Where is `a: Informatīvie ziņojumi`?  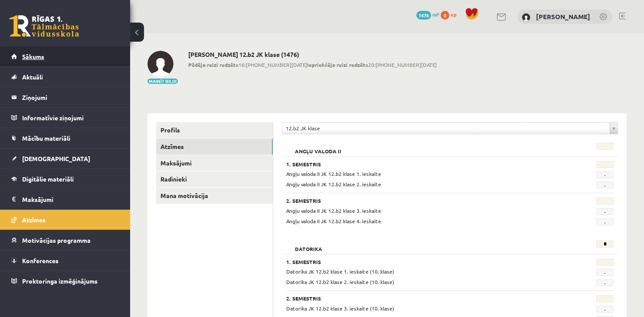 a: Informatīvie ziņojumi is located at coordinates (65, 118).